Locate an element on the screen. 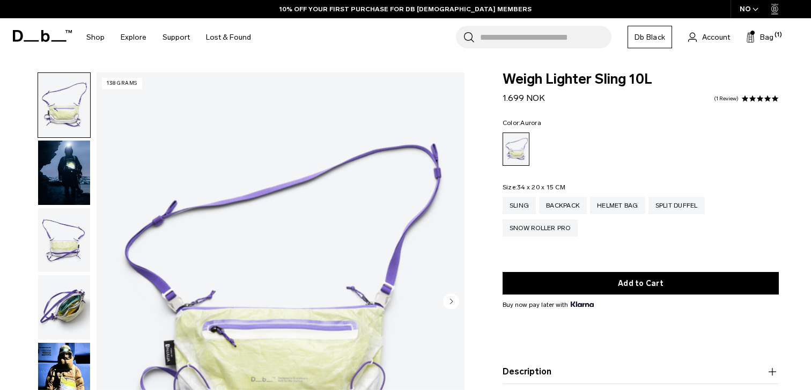 The height and width of the screenshot is (390, 811). button: Bag (1) is located at coordinates (759, 37).